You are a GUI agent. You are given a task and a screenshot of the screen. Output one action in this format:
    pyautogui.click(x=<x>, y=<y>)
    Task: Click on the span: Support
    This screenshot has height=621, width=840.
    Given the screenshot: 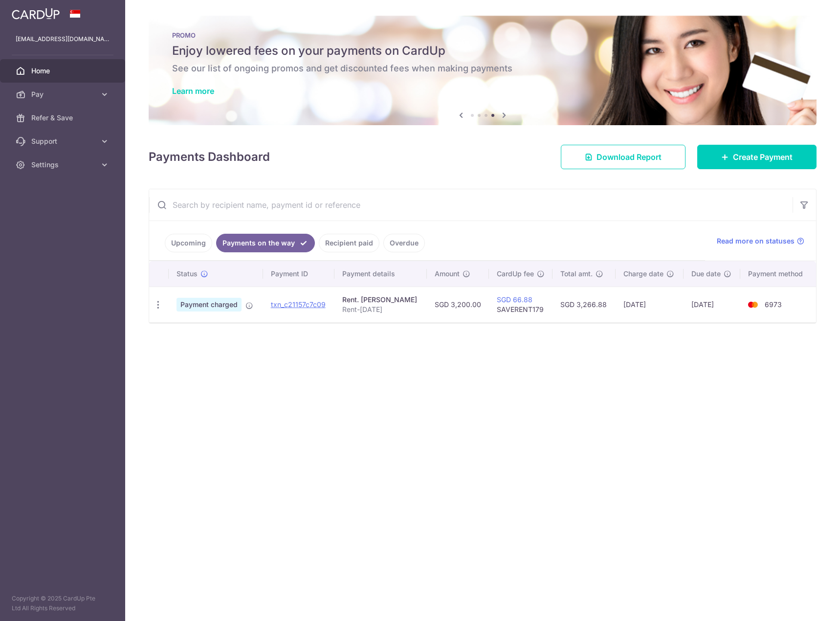 What is the action you would take?
    pyautogui.click(x=63, y=141)
    